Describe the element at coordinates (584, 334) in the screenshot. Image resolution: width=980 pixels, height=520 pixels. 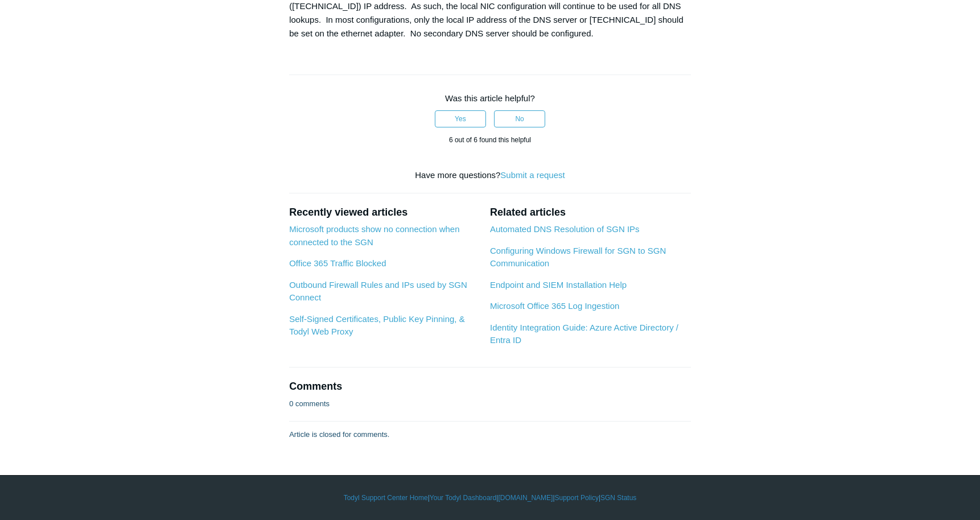
I see `a: Identity Integration Guide: Azure Active Directory / Entra ID` at that location.